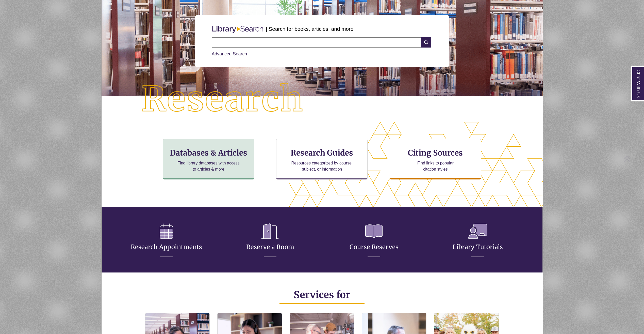  What do you see at coordinates (436, 166) in the screenshot?
I see `p: Find links to popular citation styles` at bounding box center [436, 166].